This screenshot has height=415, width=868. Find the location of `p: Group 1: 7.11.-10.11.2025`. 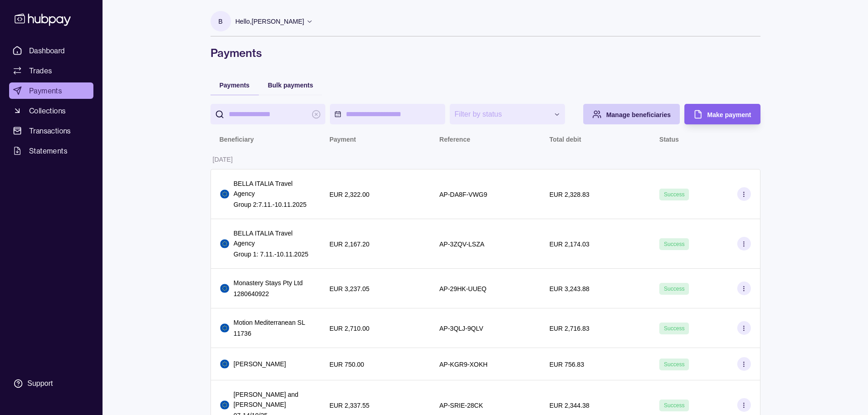

p: Group 1: 7.11.-10.11.2025 is located at coordinates (272, 254).